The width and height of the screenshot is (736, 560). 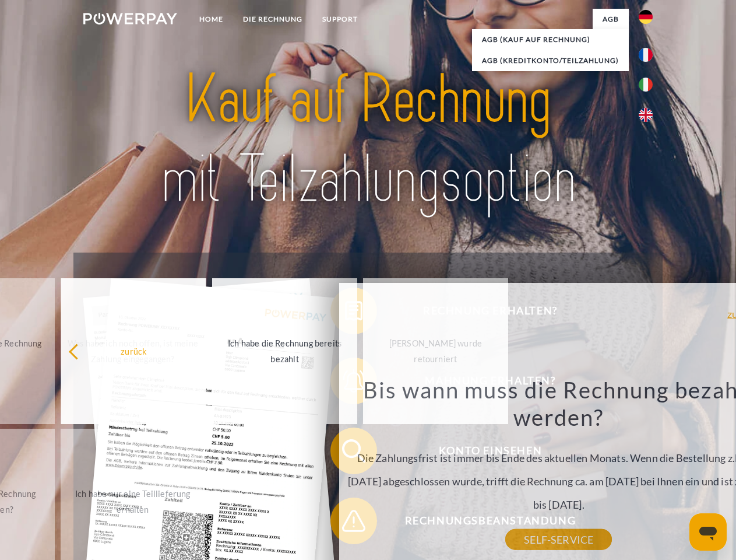 I want to click on a: AGB (Kreditkonto/Teilzahlung), so click(x=551, y=60).